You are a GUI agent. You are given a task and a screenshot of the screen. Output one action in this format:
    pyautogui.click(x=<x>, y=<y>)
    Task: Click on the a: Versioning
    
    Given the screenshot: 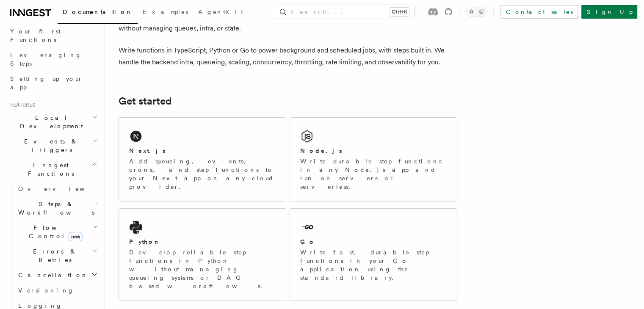 What is the action you would take?
    pyautogui.click(x=57, y=291)
    